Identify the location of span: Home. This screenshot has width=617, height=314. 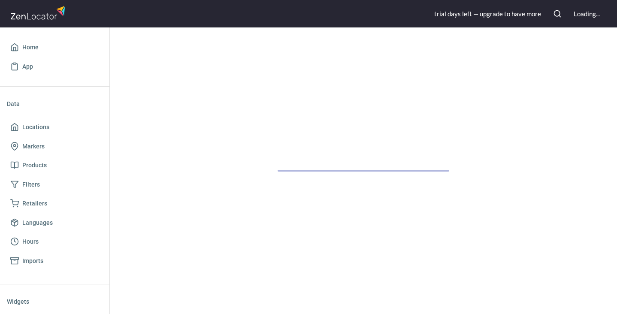
(30, 47).